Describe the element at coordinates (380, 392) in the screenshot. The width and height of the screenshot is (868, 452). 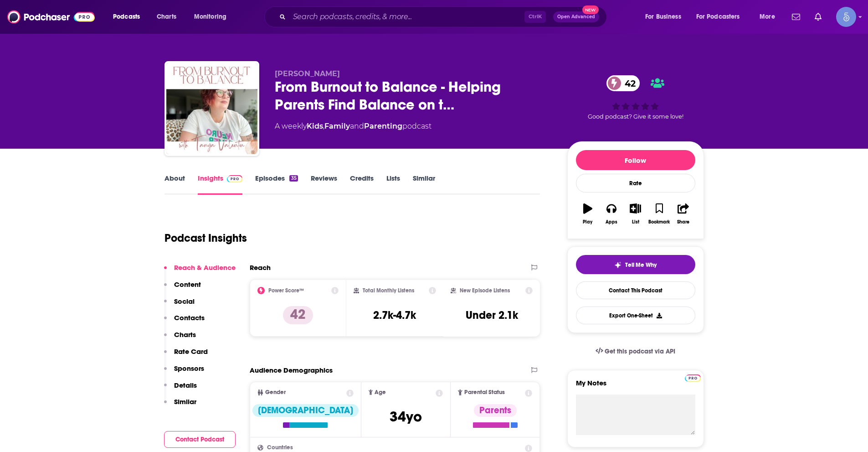
I see `span: Age` at that location.